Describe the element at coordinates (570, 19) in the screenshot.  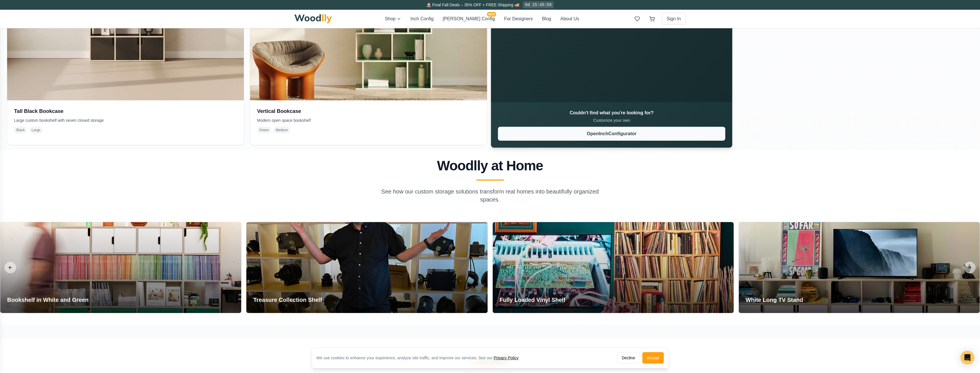
I see `button: About Us` at that location.